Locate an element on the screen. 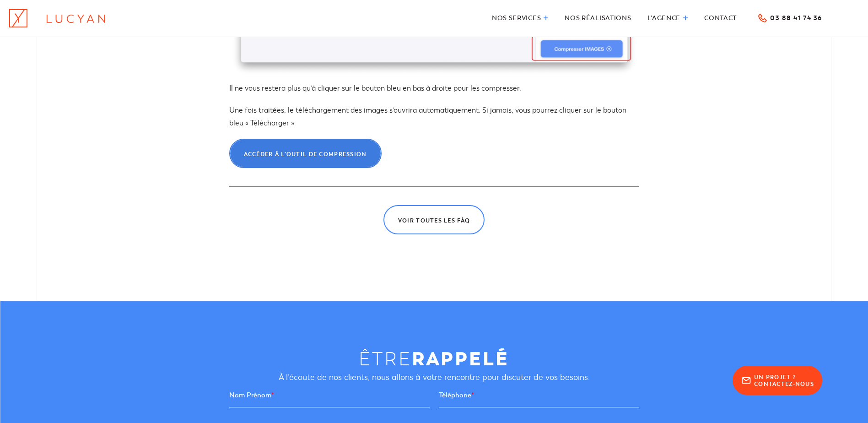 The image size is (868, 423). a: Un projet ?Contactez-nous is located at coordinates (778, 380).